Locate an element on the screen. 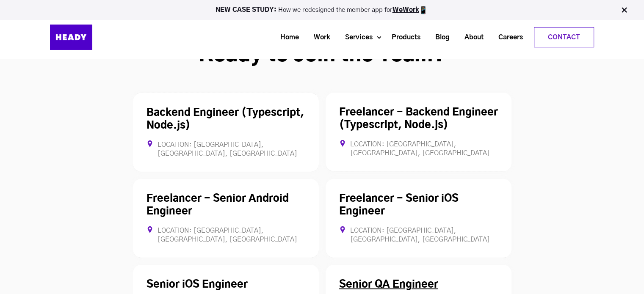  p: How we redesigned the member app for is located at coordinates (322, 10).